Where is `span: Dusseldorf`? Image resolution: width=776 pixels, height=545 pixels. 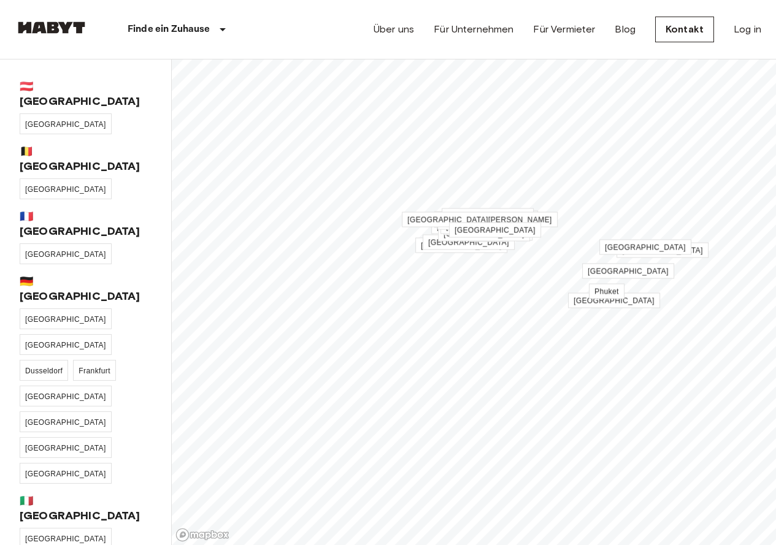 span: Dusseldorf is located at coordinates (44, 371).